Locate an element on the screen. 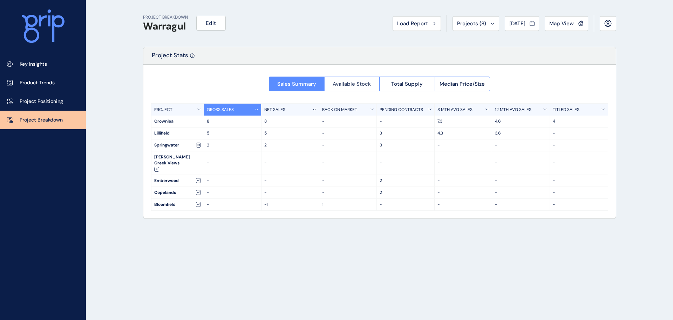 The height and width of the screenshot is (320, 673). p: NET SALES is located at coordinates (275, 109).